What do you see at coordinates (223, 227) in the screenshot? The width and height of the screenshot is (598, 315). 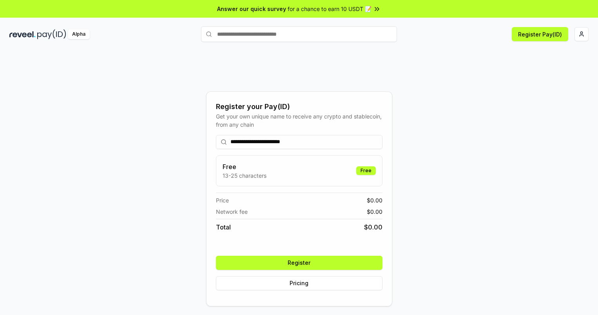 I see `span: Total` at bounding box center [223, 227].